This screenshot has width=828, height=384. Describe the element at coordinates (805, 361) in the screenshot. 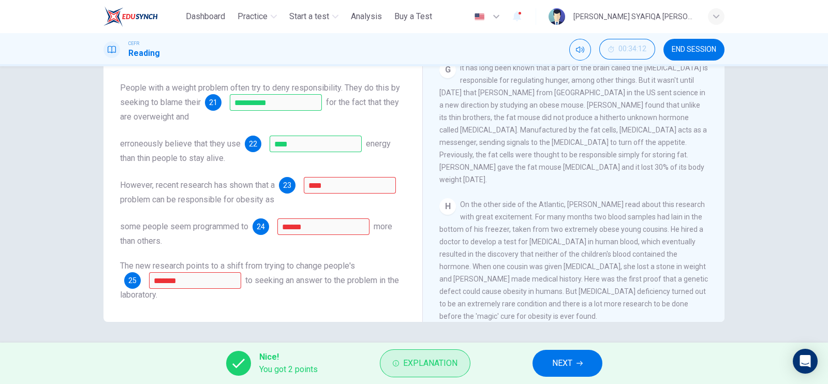

I see `div: Open Intercom Messenger` at that location.